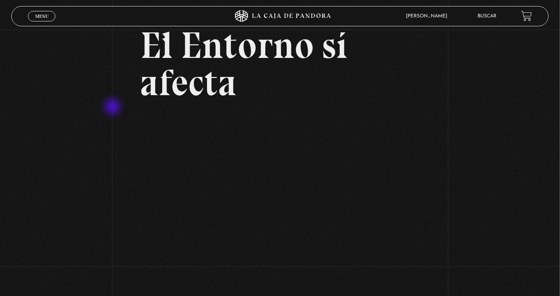 Image resolution: width=560 pixels, height=296 pixels. Describe the element at coordinates (280, 64) in the screenshot. I see `h2: El Entorno sí afecta` at that location.